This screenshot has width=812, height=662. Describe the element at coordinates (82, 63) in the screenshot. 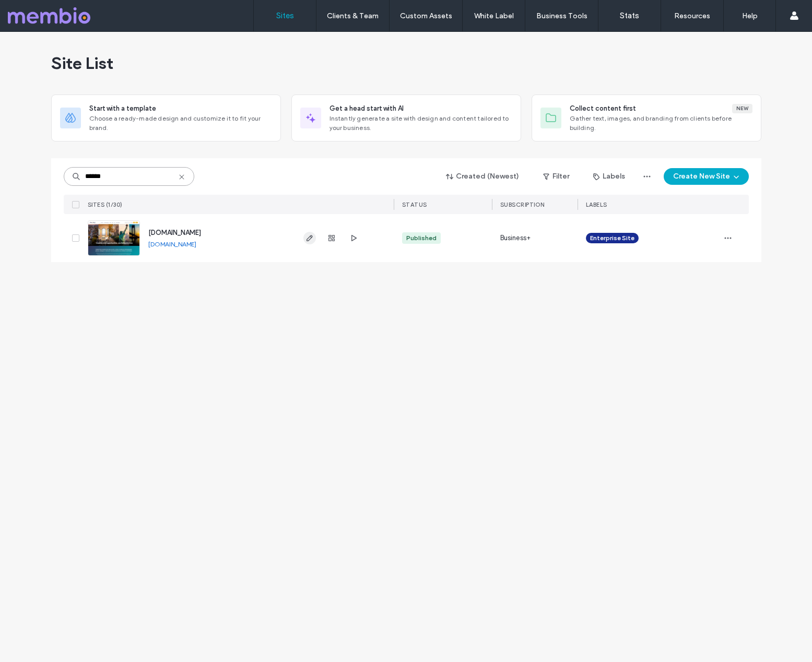

I see `span: Site List` at that location.